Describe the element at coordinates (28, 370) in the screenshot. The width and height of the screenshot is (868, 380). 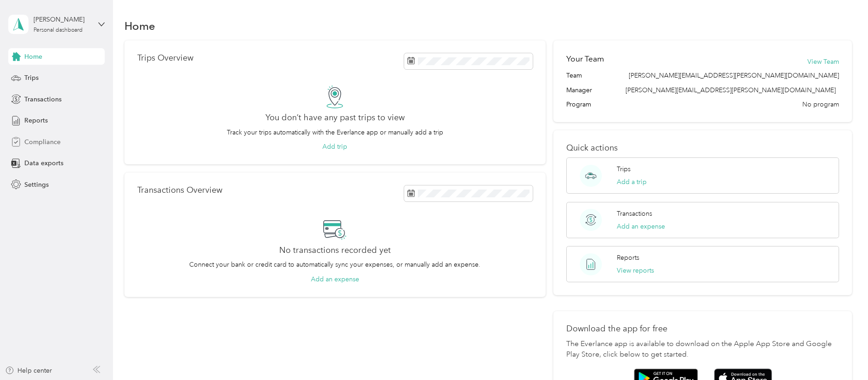
I see `button: Help center` at that location.